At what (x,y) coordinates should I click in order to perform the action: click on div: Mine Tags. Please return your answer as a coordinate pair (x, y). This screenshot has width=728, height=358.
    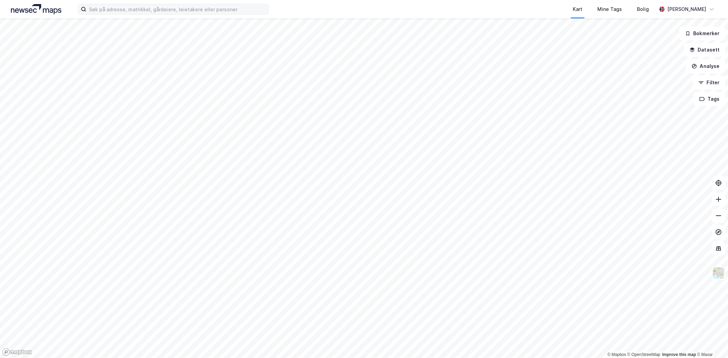
    Looking at the image, I should click on (610, 9).